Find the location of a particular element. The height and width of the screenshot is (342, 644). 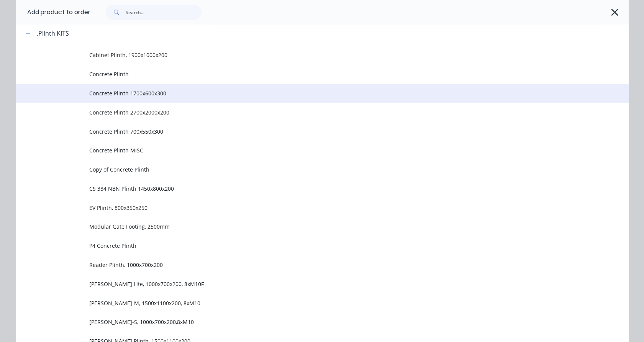

span: Concrete Plinth MISC is located at coordinates (305, 150).